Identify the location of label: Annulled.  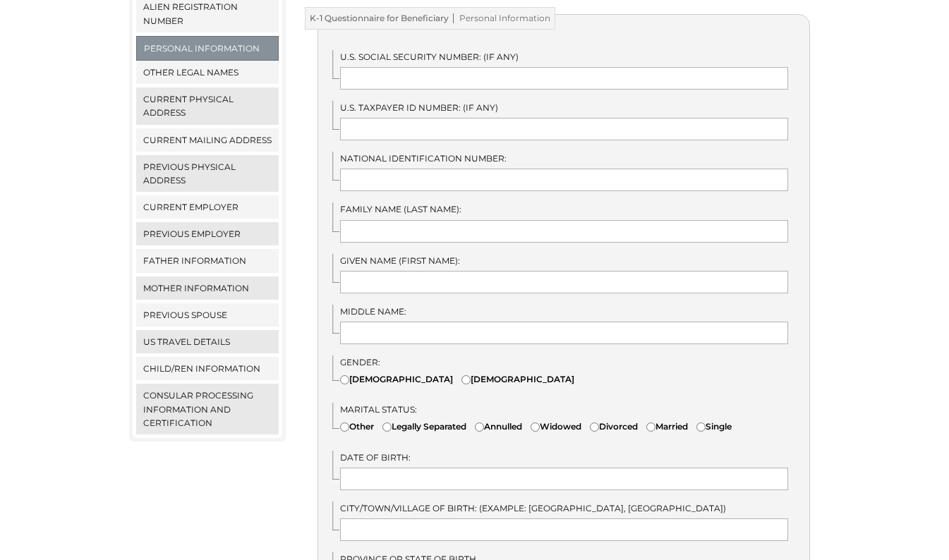
(498, 426).